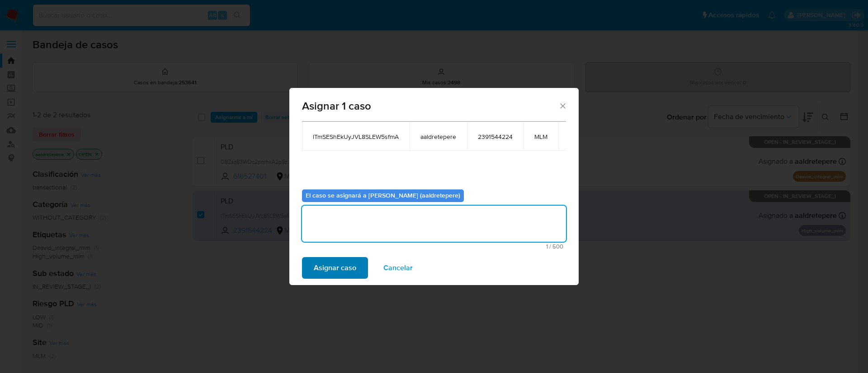 Image resolution: width=868 pixels, height=373 pixels. What do you see at coordinates (335, 268) in the screenshot?
I see `button: Asignar caso` at bounding box center [335, 268].